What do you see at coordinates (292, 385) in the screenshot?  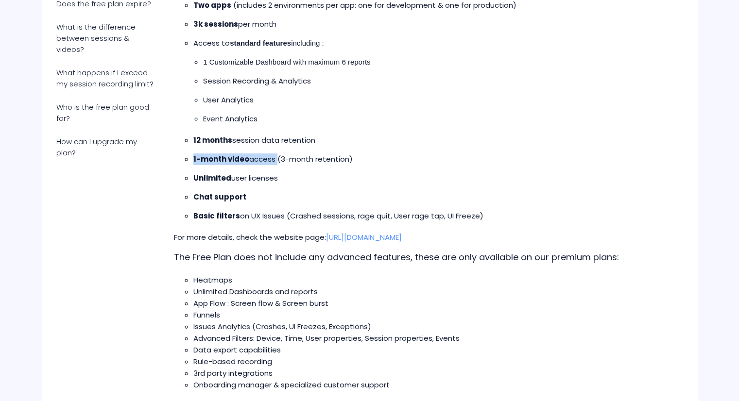 I see `span: Onboarding manager & specialized customer support` at bounding box center [292, 385].